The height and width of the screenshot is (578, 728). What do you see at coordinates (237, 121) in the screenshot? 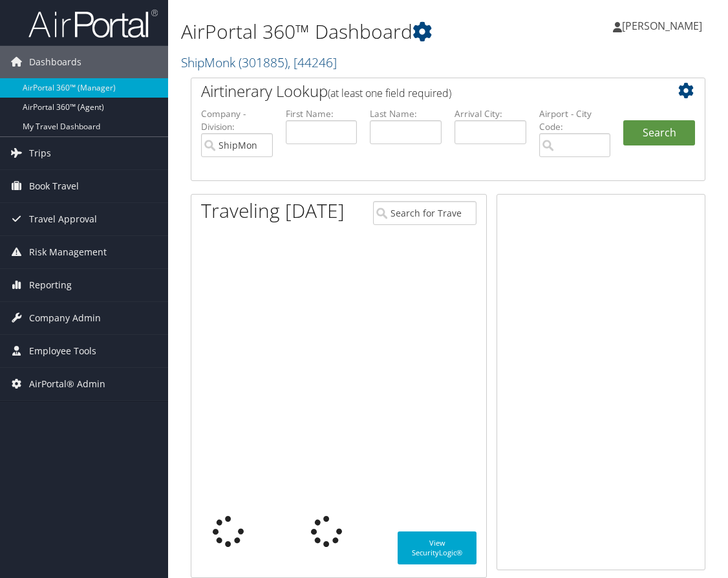
I see `label: Company - Division:` at bounding box center [237, 121].